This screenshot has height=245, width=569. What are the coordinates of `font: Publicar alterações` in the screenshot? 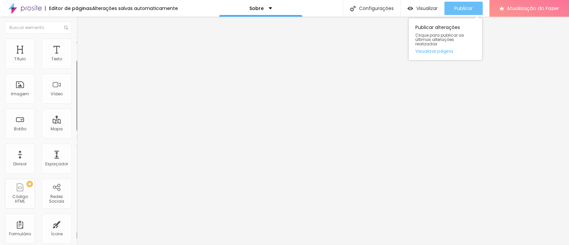 It's located at (438, 27).